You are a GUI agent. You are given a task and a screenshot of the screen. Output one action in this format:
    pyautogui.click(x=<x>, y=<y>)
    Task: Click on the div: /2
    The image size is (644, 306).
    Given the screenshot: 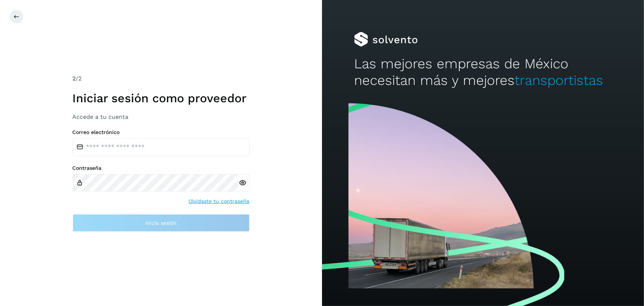 What is the action you would take?
    pyautogui.click(x=161, y=78)
    